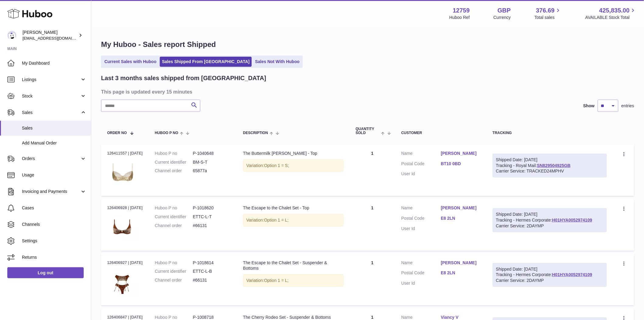 This screenshot has width=644, height=320. Describe the element at coordinates (256, 133) in the screenshot. I see `span: Description` at that location.